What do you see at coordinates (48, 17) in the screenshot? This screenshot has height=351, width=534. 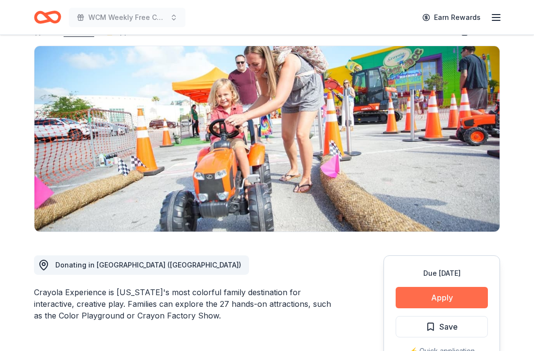 I see `a: Home` at bounding box center [48, 17].